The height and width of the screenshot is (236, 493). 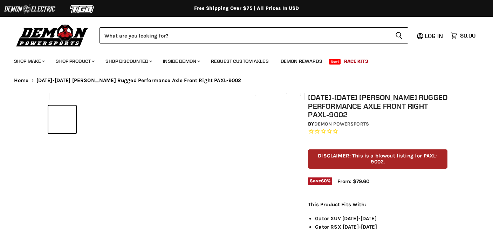 I want to click on span: 60, so click(x=324, y=181).